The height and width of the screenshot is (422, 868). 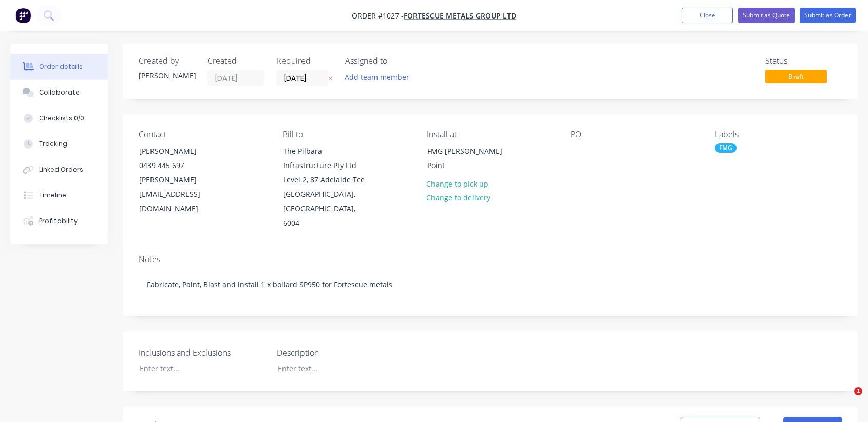 I want to click on button: Submit as Quote, so click(x=766, y=15).